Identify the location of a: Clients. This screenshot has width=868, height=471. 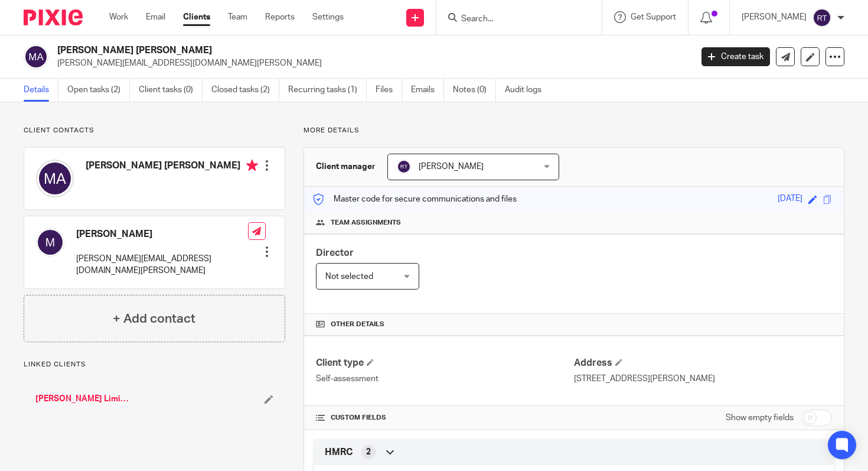
(197, 17).